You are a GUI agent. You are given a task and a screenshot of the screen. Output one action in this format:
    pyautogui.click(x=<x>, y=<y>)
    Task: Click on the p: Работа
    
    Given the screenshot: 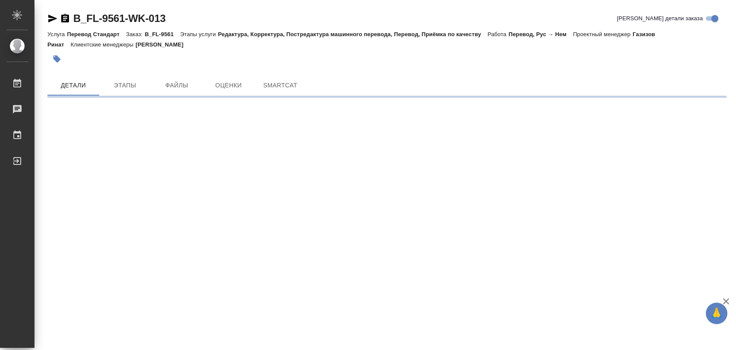 What is the action you would take?
    pyautogui.click(x=498, y=34)
    